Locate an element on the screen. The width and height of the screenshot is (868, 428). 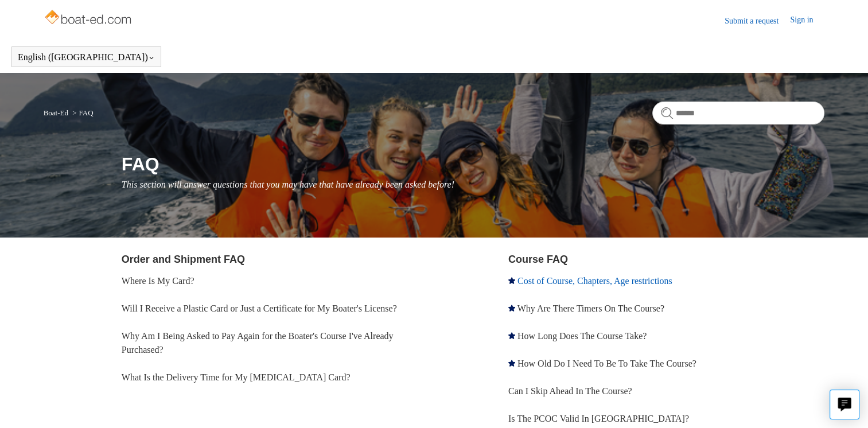
li: FAQ is located at coordinates (81, 112).